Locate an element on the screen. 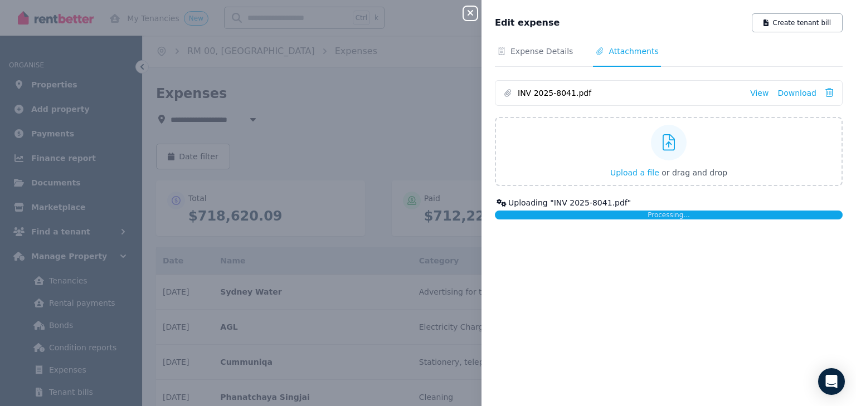 Image resolution: width=856 pixels, height=406 pixels. span: Expense Details is located at coordinates (542, 51).